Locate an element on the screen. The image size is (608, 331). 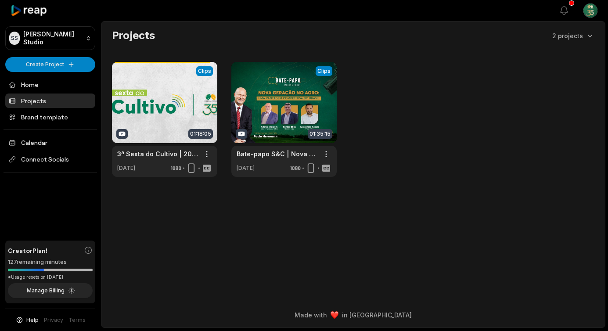
img: heart emoji is located at coordinates (335, 315).